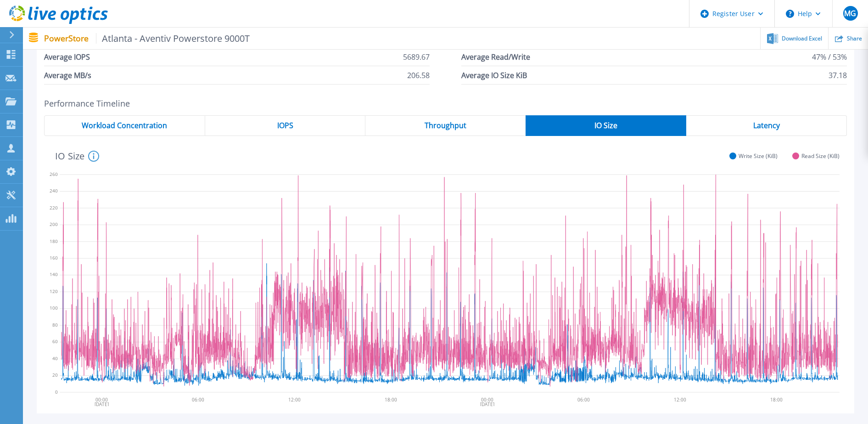 The image size is (868, 424). Describe the element at coordinates (54, 274) in the screenshot. I see `text: 140` at that location.